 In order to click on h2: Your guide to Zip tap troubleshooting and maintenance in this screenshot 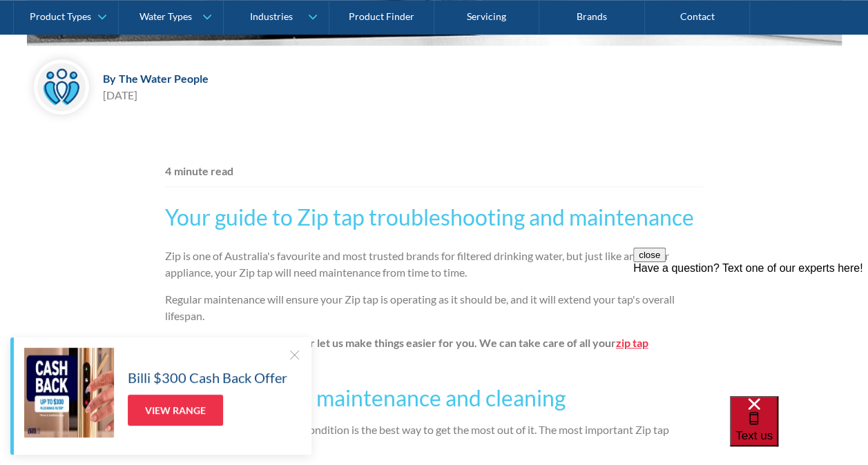, I will do `click(434, 217)`.